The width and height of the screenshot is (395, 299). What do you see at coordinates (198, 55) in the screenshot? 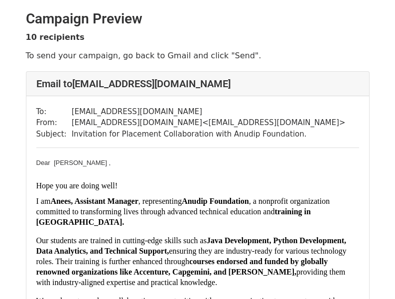
I see `p: To send your campaign, go back to Gmail and click "Send".` at bounding box center [198, 55].